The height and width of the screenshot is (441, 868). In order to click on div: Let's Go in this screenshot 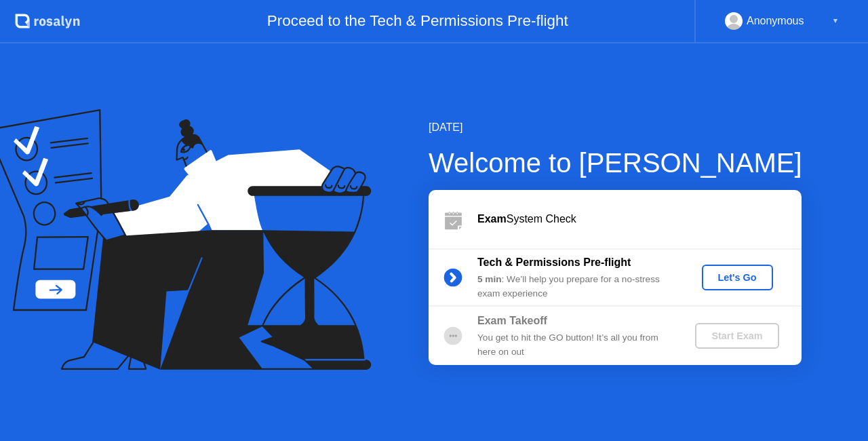, I will do `click(737, 277)`.